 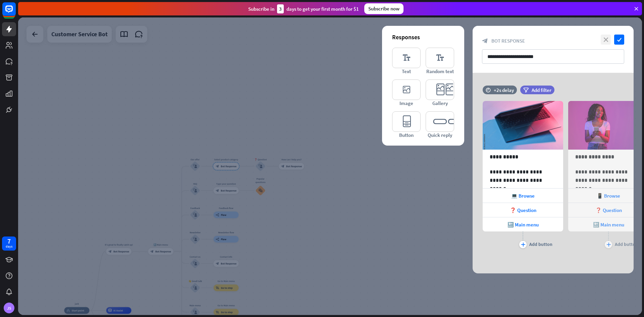 I want to click on i: filter, so click(x=526, y=90).